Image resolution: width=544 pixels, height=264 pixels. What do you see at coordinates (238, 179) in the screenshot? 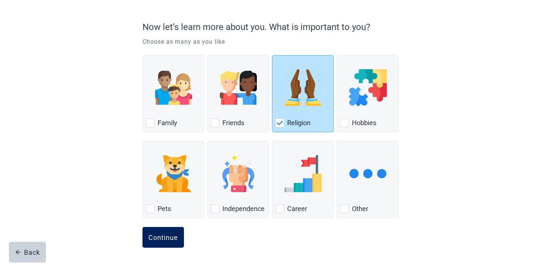
I see `div: Independence, checkbox, not checked` at bounding box center [238, 179].